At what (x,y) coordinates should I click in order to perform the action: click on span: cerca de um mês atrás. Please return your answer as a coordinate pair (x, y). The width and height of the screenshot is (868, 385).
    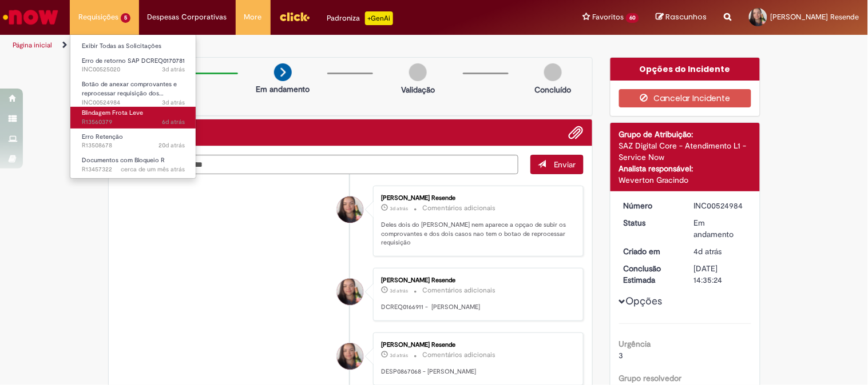
    Looking at the image, I should click on (153, 169).